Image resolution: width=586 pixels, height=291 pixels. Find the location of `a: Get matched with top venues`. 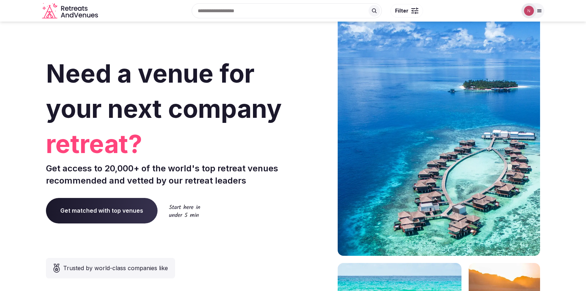

a: Get matched with top venues is located at coordinates (102, 210).